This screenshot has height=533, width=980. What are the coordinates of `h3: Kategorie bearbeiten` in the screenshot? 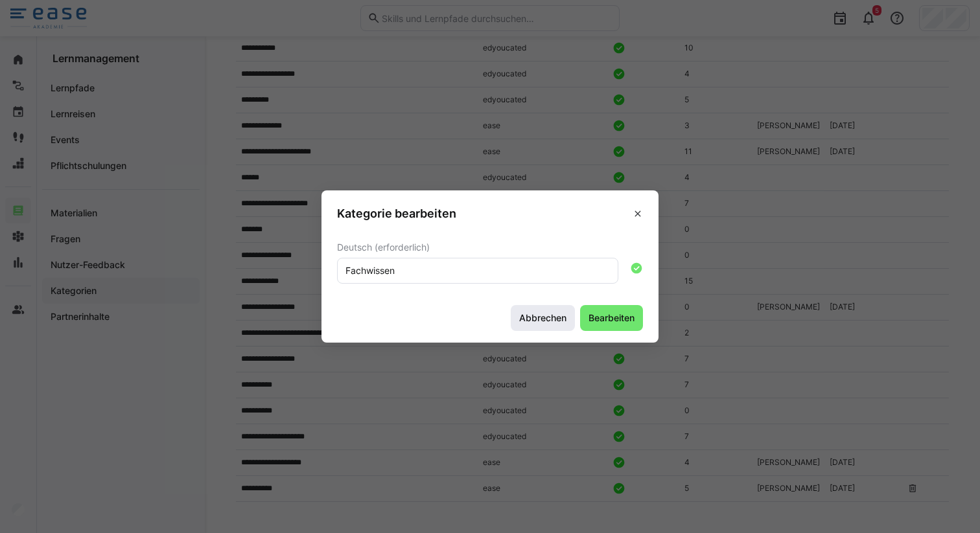 It's located at (397, 213).